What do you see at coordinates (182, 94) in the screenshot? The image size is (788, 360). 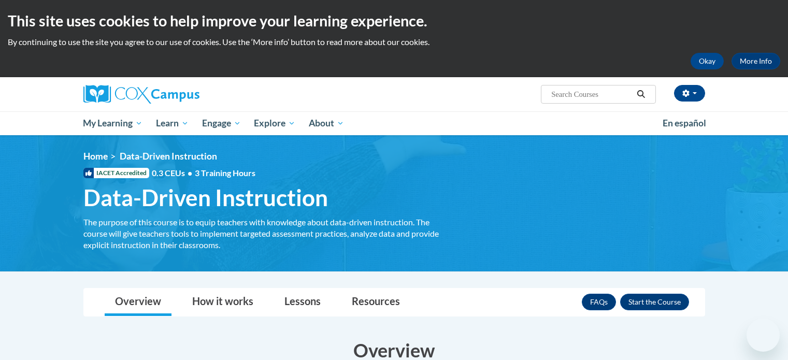 I see `a: Cox Campus` at bounding box center [182, 94].